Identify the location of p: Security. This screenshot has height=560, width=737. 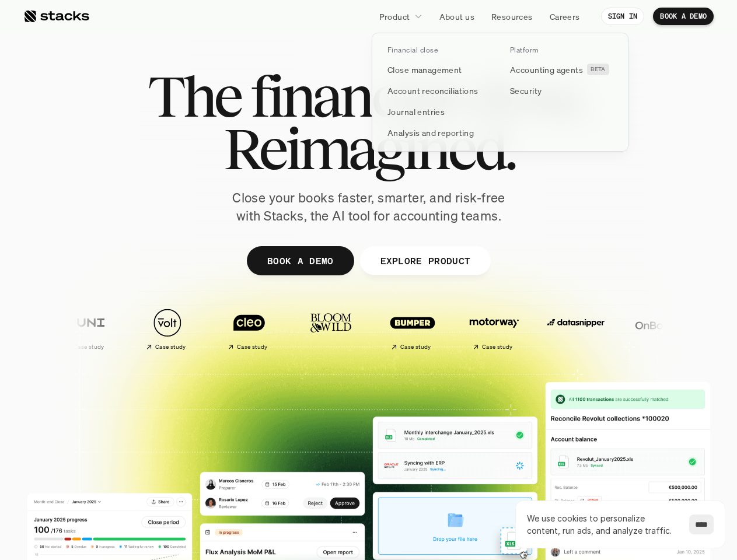
(526, 90).